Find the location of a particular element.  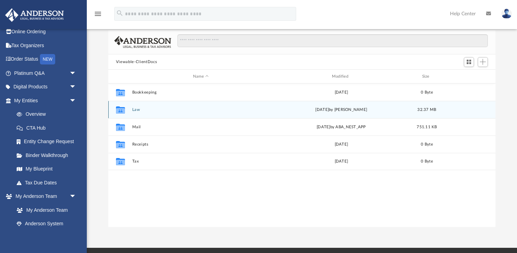

div: Modified is located at coordinates (341, 77).